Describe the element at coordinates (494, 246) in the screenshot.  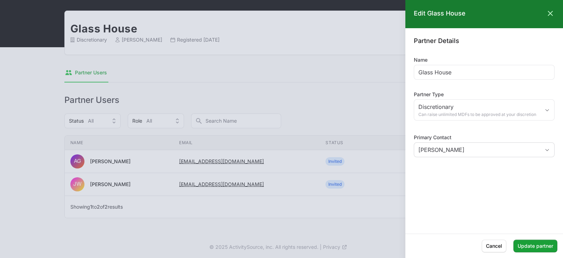
I see `span: Cancel` at that location.